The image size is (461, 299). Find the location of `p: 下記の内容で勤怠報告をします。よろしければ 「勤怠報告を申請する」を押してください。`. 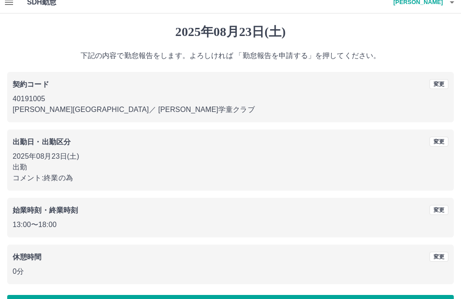

p: 下記の内容で勤怠報告をします。よろしければ 「勤怠報告を申請する」を押してください。 is located at coordinates (230, 56).